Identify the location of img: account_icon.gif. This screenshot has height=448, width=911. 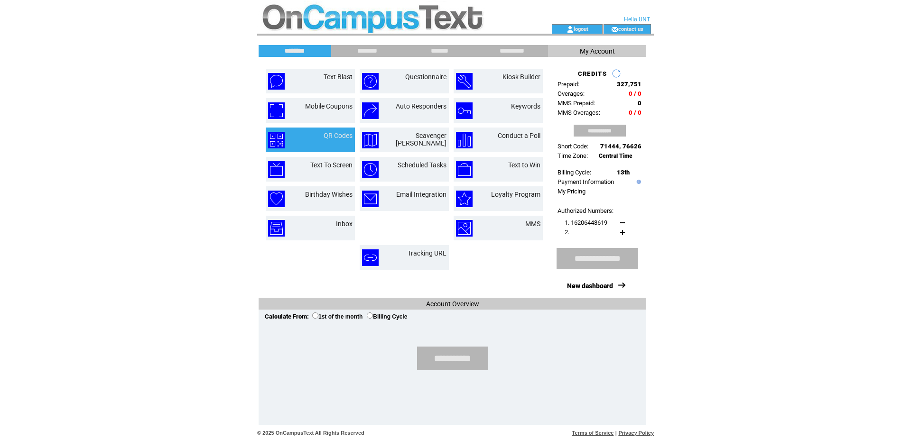
(570, 29).